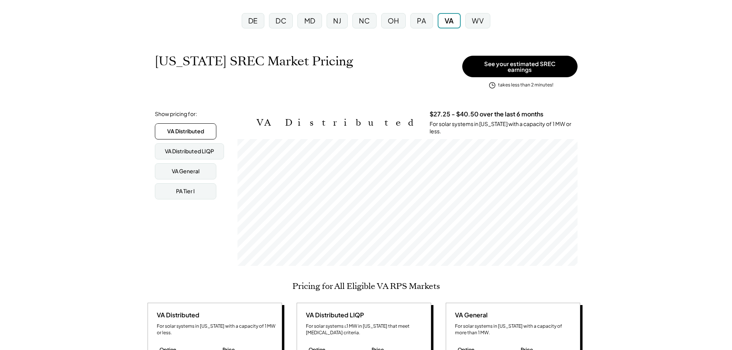 The height and width of the screenshot is (350, 732). What do you see at coordinates (310, 20) in the screenshot?
I see `div: MD` at bounding box center [310, 20].